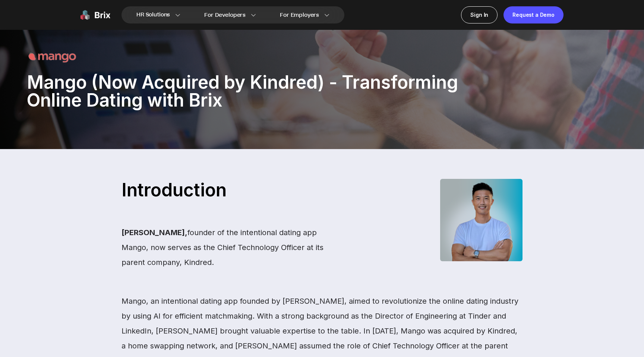 This screenshot has width=644, height=357. What do you see at coordinates (273, 190) in the screenshot?
I see `div: Introduction` at bounding box center [273, 190].